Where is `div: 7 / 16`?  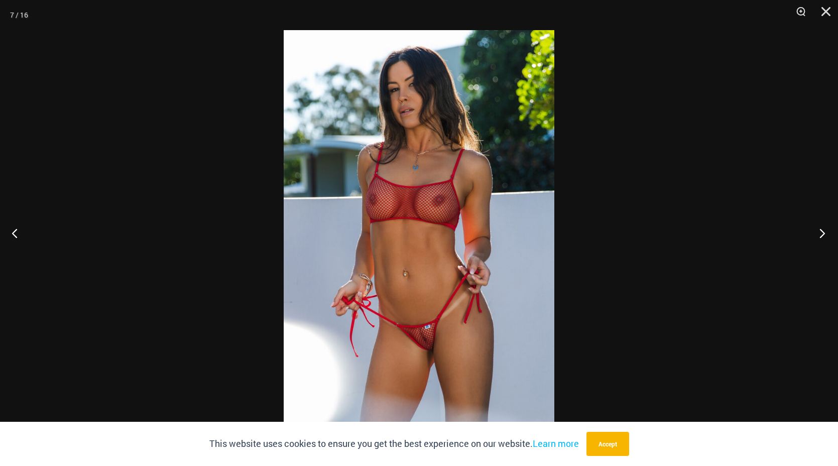
div: 7 / 16 is located at coordinates (19, 15).